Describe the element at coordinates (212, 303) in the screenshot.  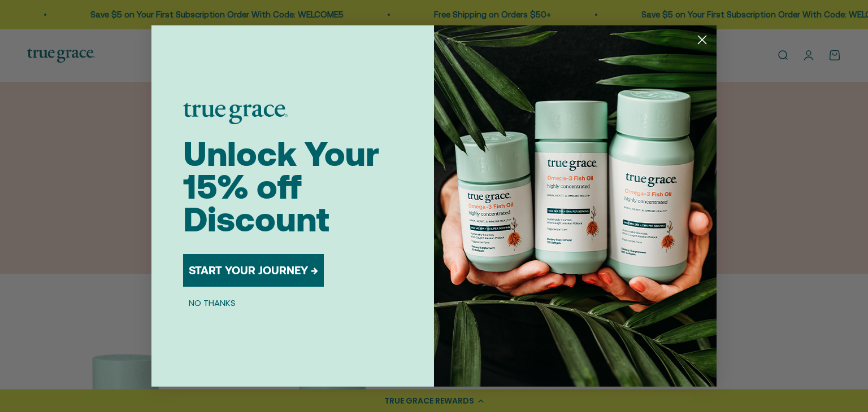
I see `button: NO THANKS` at that location.